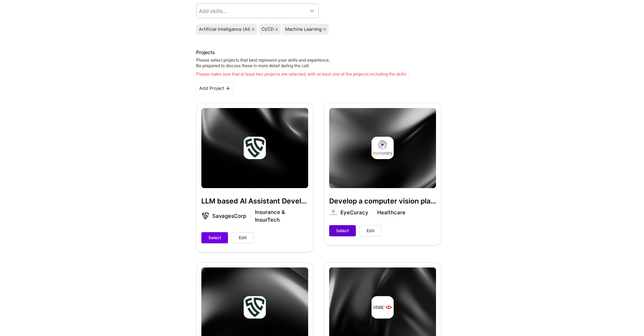 The height and width of the screenshot is (336, 644). I want to click on div: Please select projects that best represent your skills and experience. Be prepared to discuss the..., so click(302, 67).